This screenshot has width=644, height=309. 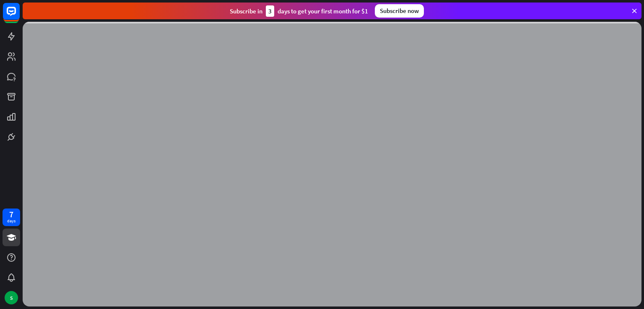 What do you see at coordinates (399, 11) in the screenshot?
I see `div: Subscribe now` at bounding box center [399, 11].